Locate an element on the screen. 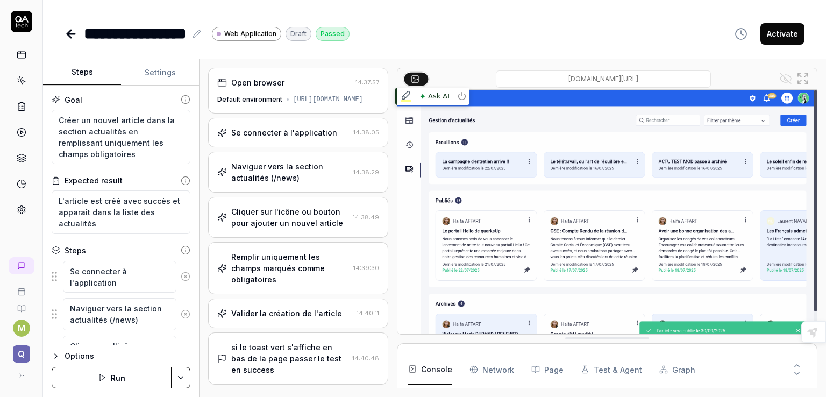 The height and width of the screenshot is (397, 826). a: Book a call with us is located at coordinates (21, 287).